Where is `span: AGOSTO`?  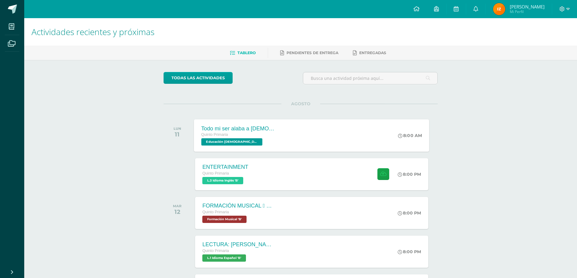
span: AGOSTO is located at coordinates (301, 104).